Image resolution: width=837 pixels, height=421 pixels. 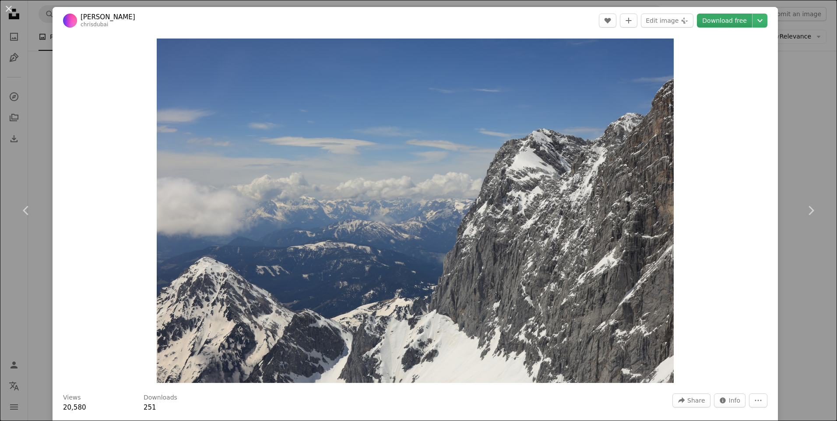 I want to click on button: Edit image, so click(x=667, y=21).